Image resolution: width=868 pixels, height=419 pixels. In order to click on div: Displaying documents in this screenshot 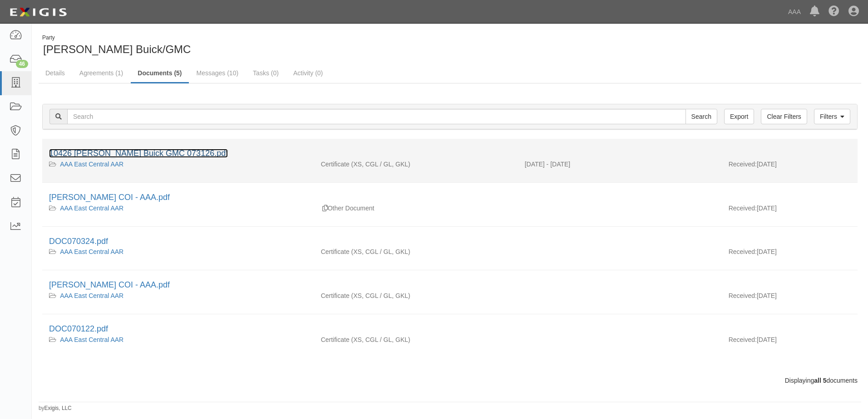, I will do `click(450, 381)`.